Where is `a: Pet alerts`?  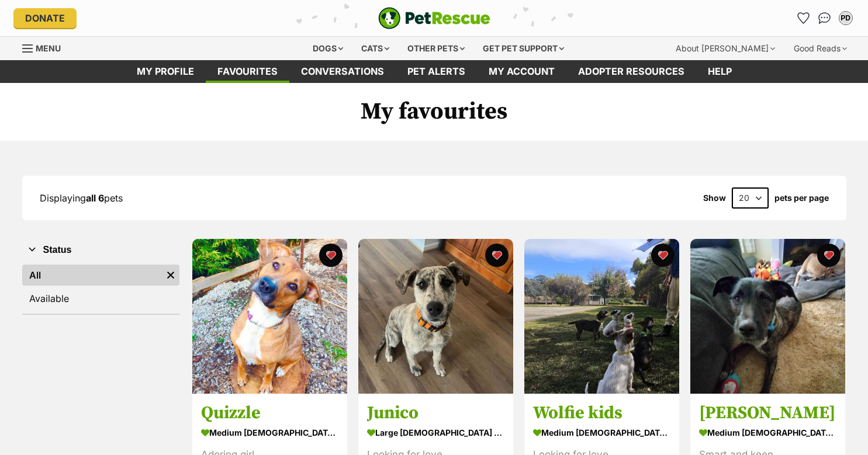 a: Pet alerts is located at coordinates (436, 71).